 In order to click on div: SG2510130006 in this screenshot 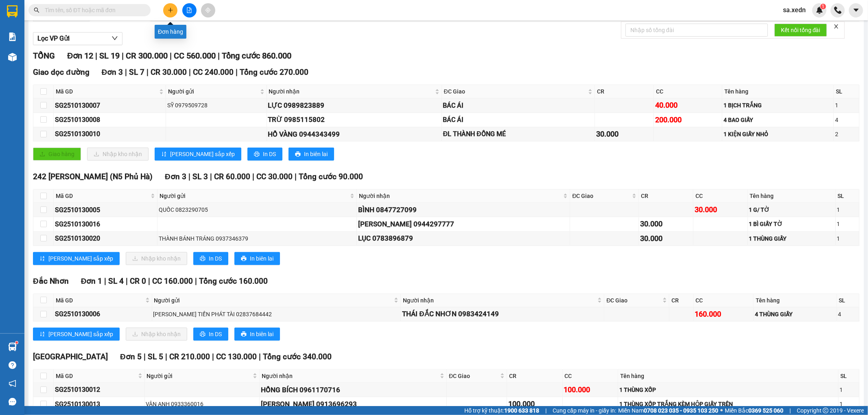, I will do `click(103, 314)`.